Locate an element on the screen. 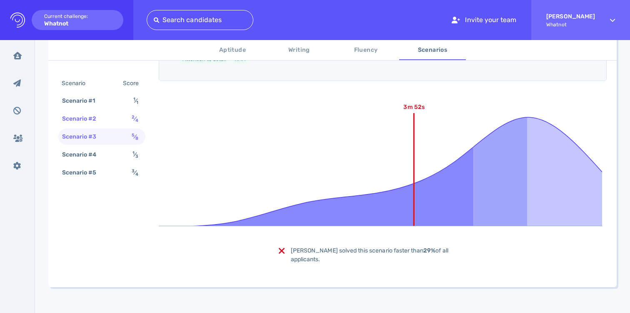 The image size is (630, 313). sub: 8 is located at coordinates (137, 138).